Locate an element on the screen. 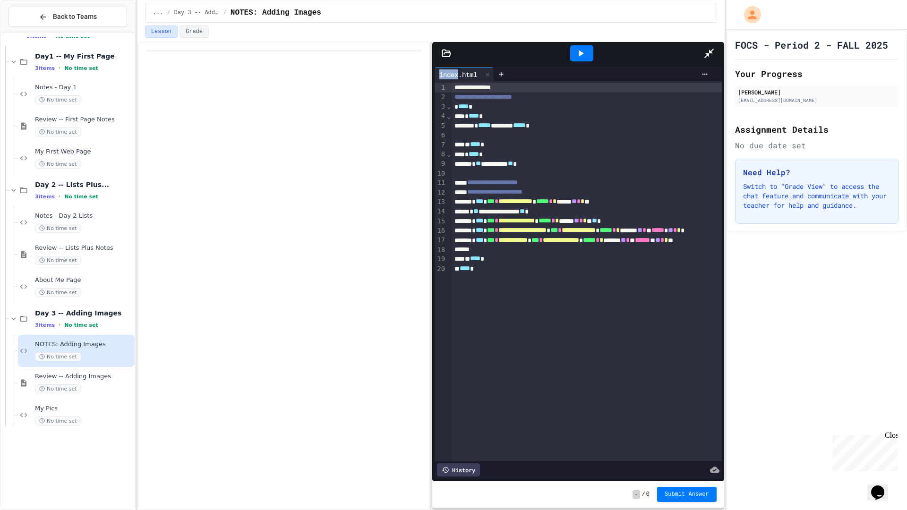 The height and width of the screenshot is (510, 907). span: 0 is located at coordinates (648, 495).